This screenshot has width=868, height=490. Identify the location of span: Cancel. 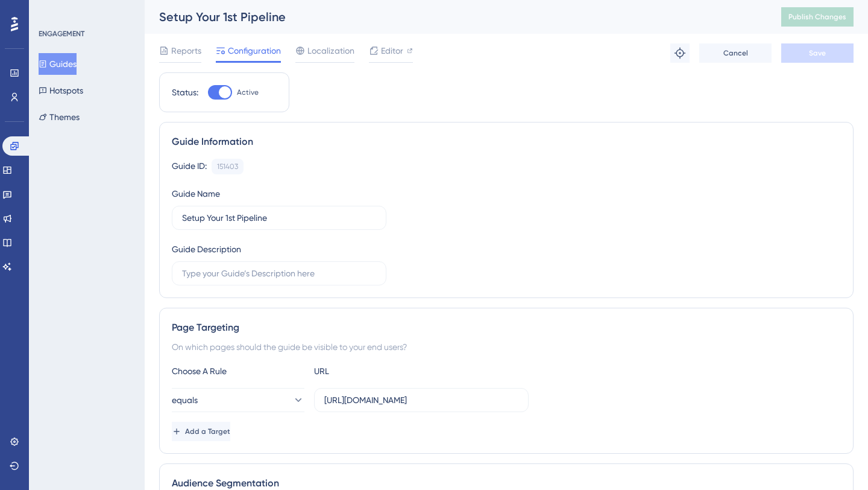
(735, 53).